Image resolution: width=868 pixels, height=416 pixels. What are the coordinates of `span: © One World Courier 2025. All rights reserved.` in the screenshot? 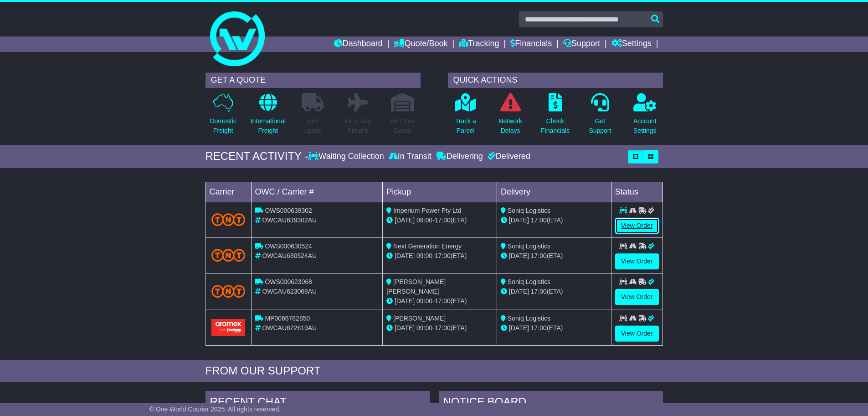 It's located at (215, 409).